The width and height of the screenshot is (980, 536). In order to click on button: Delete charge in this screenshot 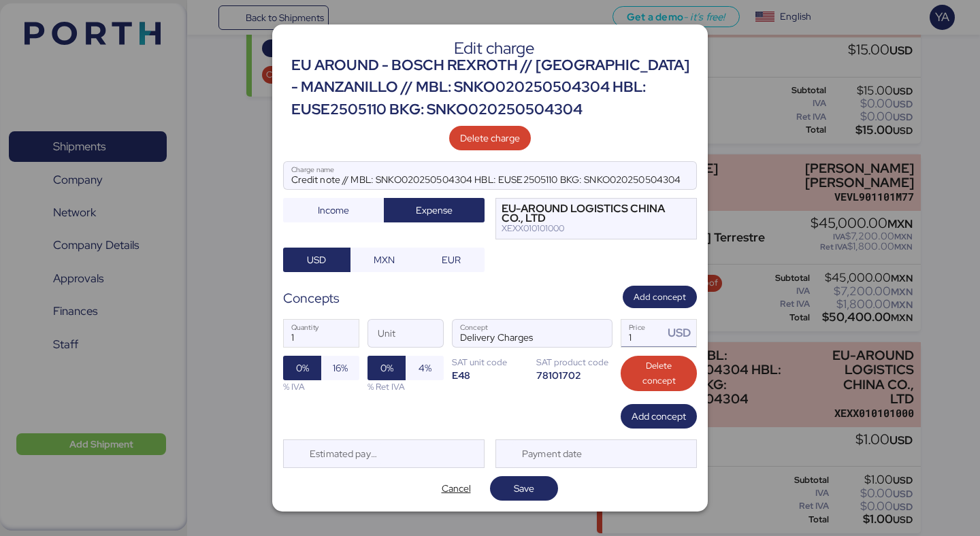, I will do `click(490, 138)`.